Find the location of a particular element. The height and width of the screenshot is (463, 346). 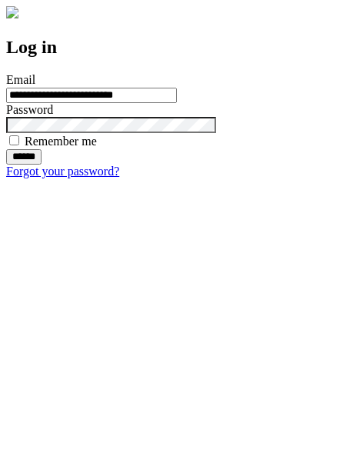

label: Remember me is located at coordinates (61, 141).